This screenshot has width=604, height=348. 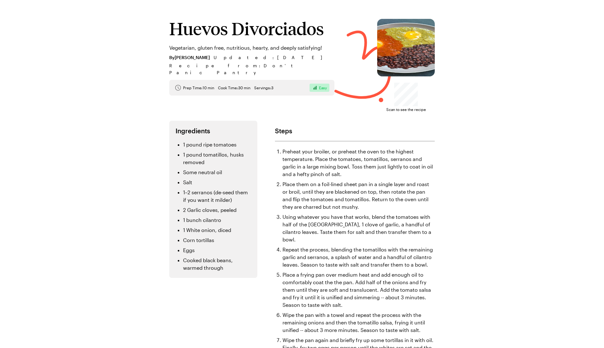 I want to click on span: Scan to see the recipe, so click(x=406, y=110).